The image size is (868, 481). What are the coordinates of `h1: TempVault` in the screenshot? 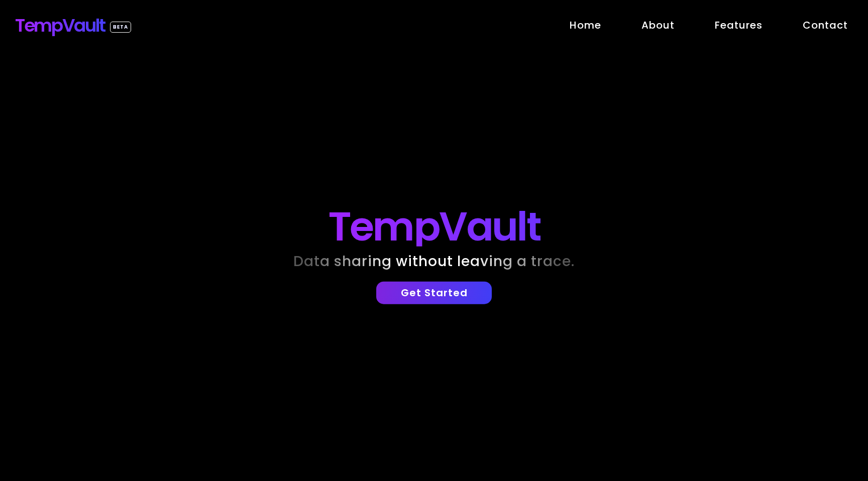 It's located at (434, 226).